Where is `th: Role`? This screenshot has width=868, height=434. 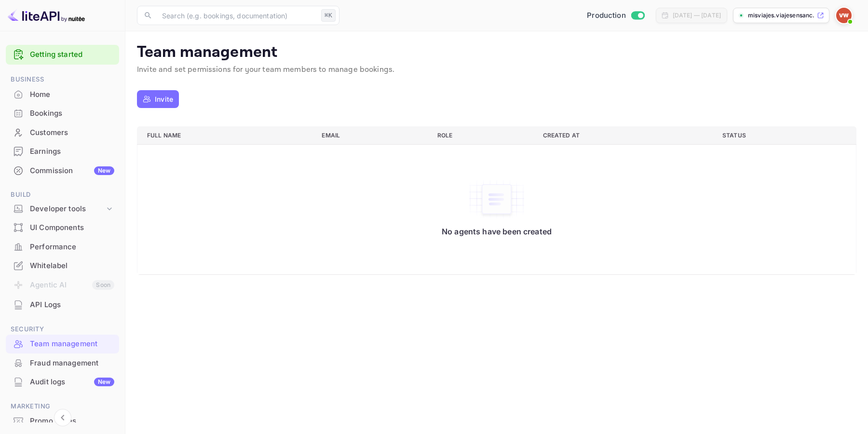 th: Role is located at coordinates (482, 135).